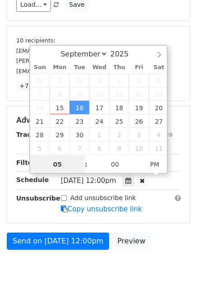 This screenshot has width=197, height=308. What do you see at coordinates (40, 121) in the screenshot?
I see `span: September 21, 2025` at bounding box center [40, 121].